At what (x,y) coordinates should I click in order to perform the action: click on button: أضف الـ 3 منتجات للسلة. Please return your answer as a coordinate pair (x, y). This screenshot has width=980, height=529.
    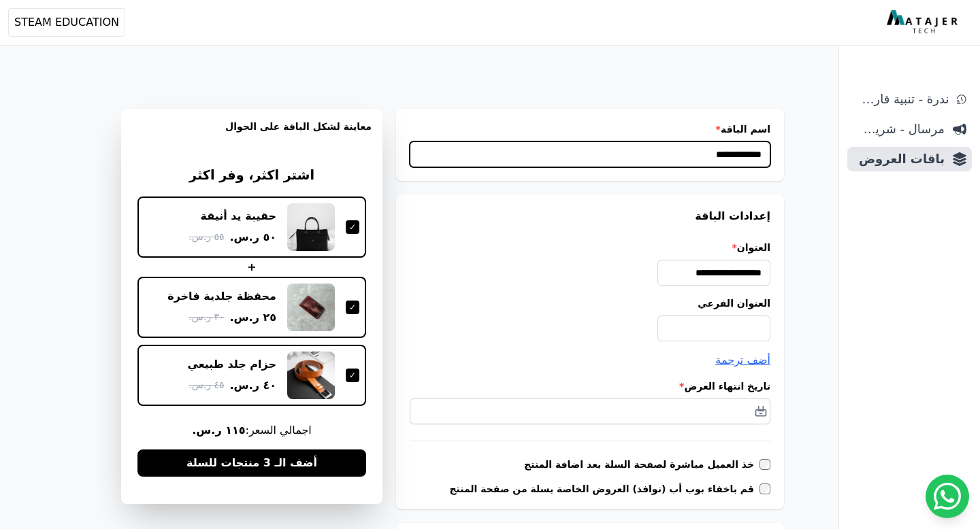
    Looking at the image, I should click on (252, 463).